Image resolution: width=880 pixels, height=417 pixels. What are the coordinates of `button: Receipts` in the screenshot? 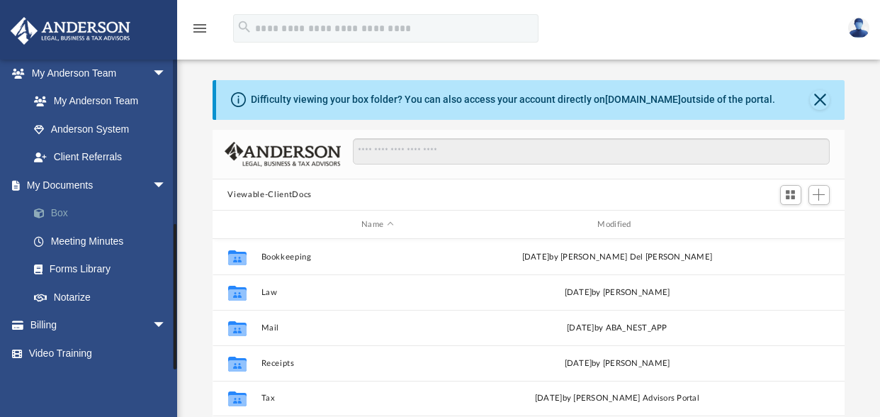 It's located at (377, 363).